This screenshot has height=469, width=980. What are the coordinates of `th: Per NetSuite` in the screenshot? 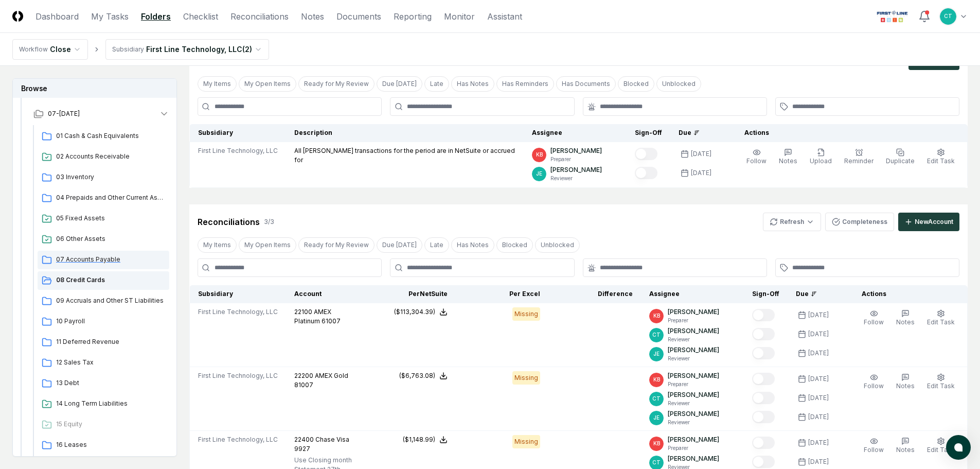 It's located at (410, 294).